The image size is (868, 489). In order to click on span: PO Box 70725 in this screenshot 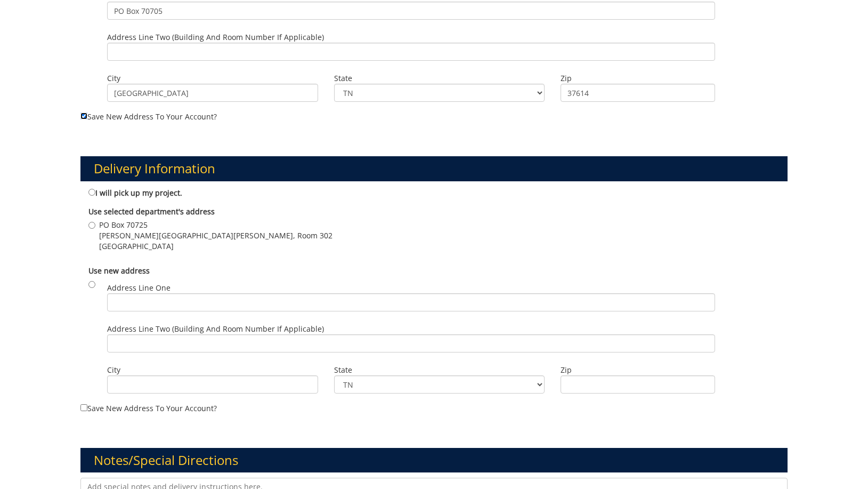, I will do `click(216, 225)`.